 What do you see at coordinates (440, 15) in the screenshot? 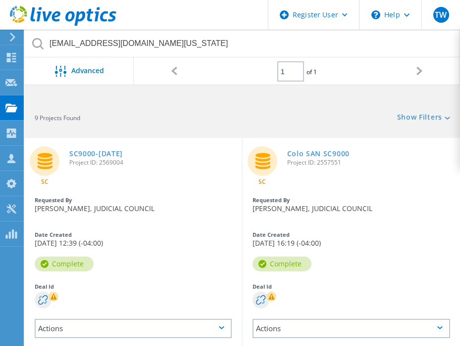
I see `span: TW` at bounding box center [440, 15].